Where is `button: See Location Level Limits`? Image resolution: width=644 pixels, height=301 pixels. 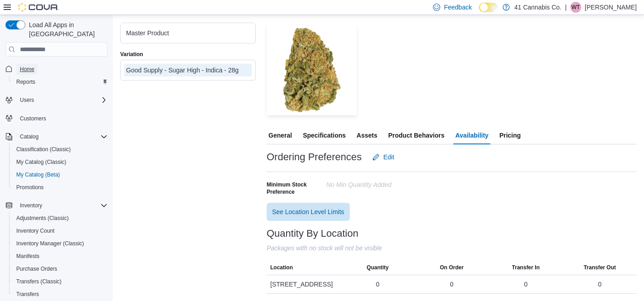 button: See Location Level Limits is located at coordinates (308, 212).